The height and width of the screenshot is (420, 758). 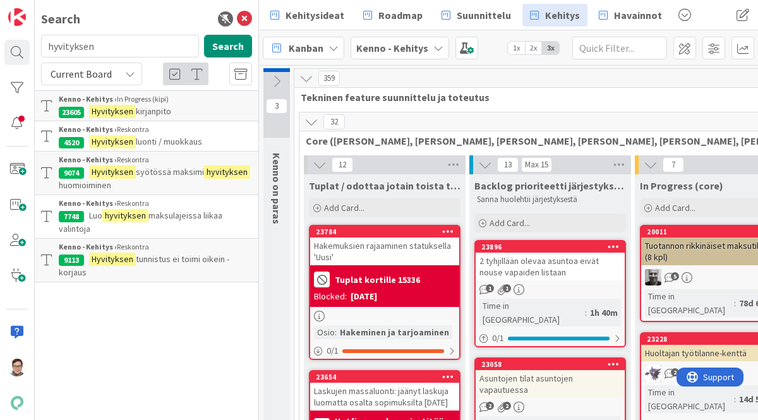 I want to click on div: Search, so click(x=61, y=19).